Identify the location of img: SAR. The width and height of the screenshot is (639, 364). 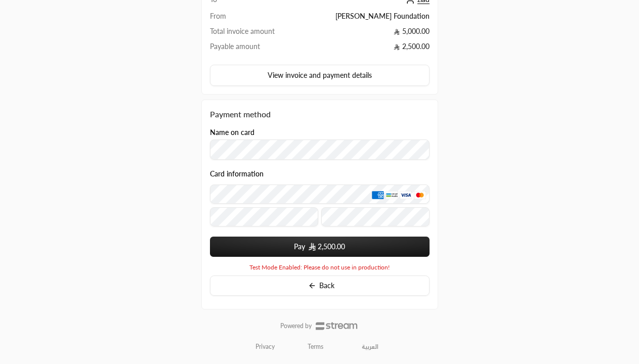
(312, 247).